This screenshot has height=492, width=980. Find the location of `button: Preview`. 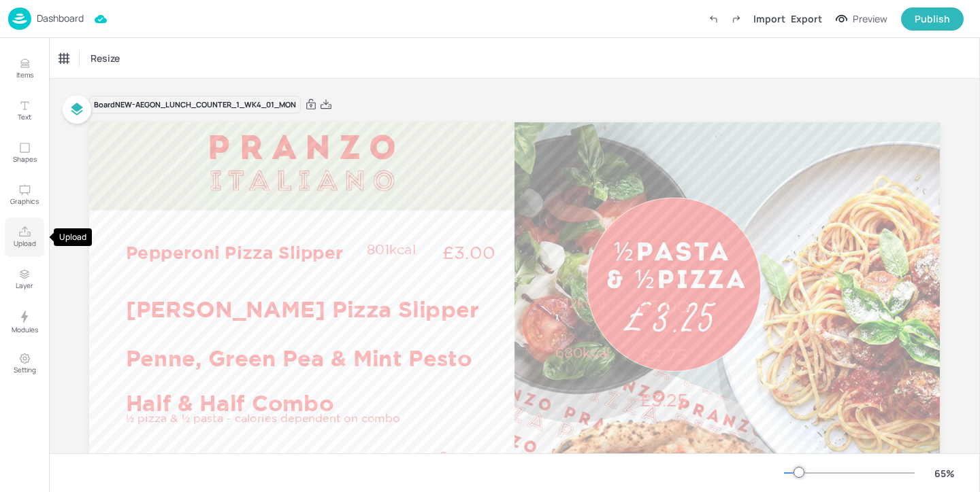

button: Preview is located at coordinates (861, 19).